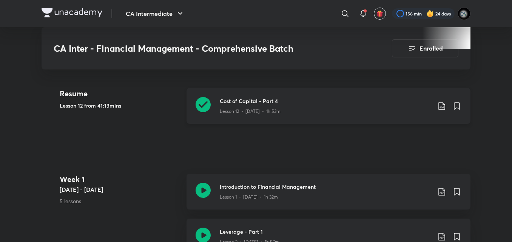 The height and width of the screenshot is (242, 512). I want to click on button: Enrolled, so click(425, 48).